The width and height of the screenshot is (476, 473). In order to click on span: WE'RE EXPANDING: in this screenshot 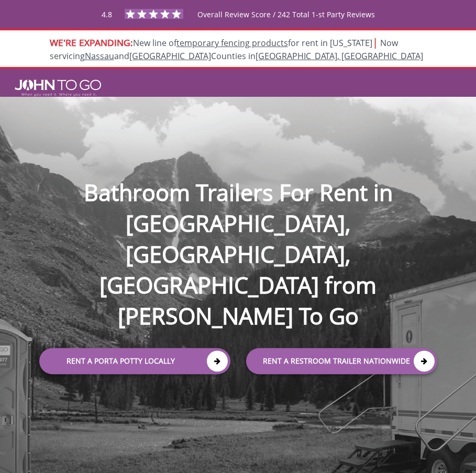, I will do `click(91, 42)`.